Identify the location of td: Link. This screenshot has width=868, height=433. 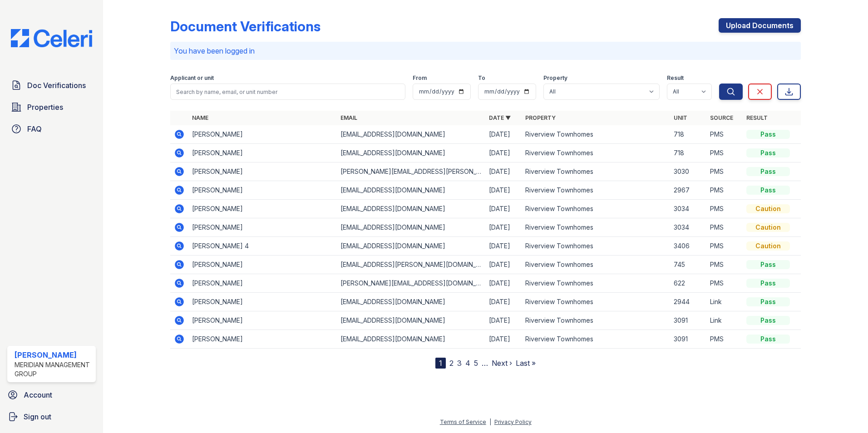
(725, 321).